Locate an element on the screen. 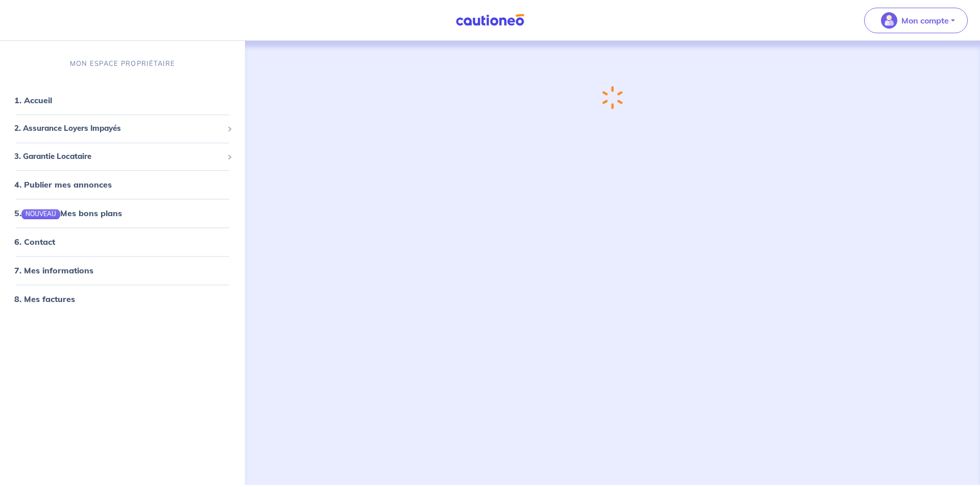 The width and height of the screenshot is (980, 487). div: 7. Mes informations is located at coordinates (122, 271).